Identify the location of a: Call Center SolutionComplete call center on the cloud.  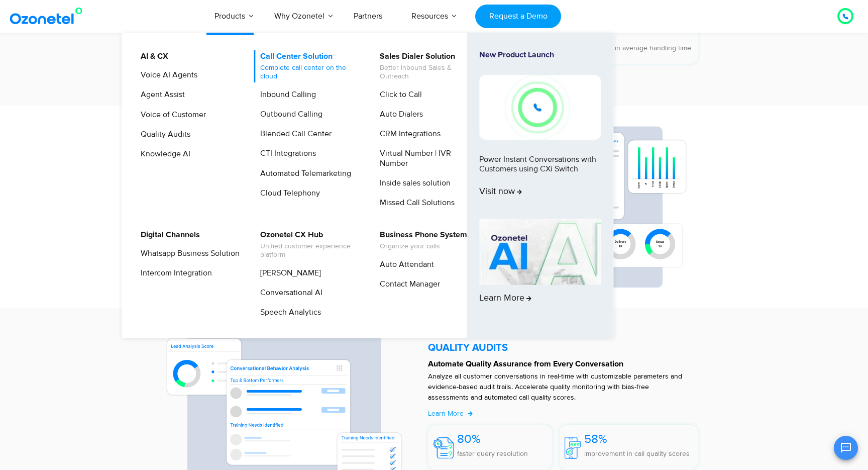
(307, 66).